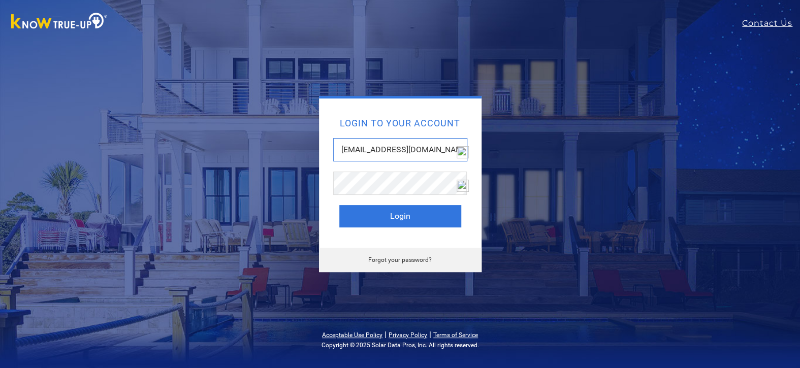  I want to click on img: Know True-Up, so click(59, 22).